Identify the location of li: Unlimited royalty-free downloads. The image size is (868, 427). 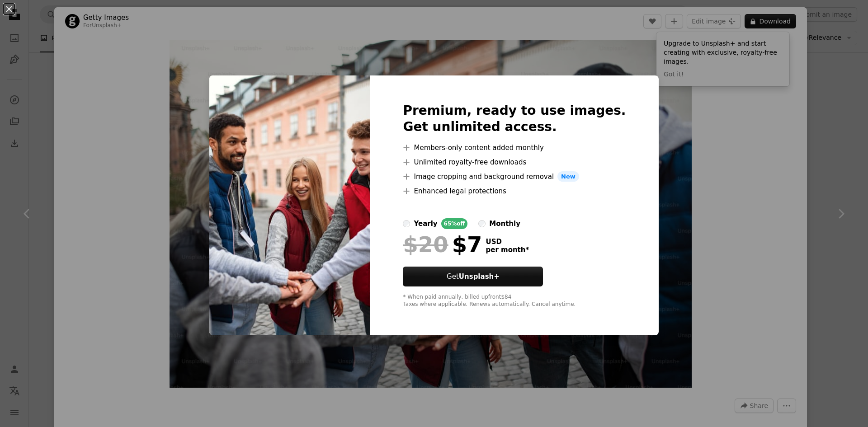
(514, 162).